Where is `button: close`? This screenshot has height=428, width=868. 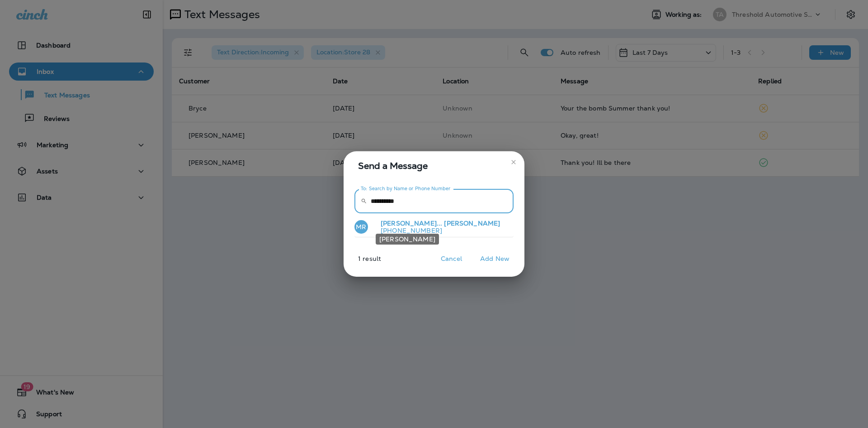
button: close is located at coordinates (514, 162).